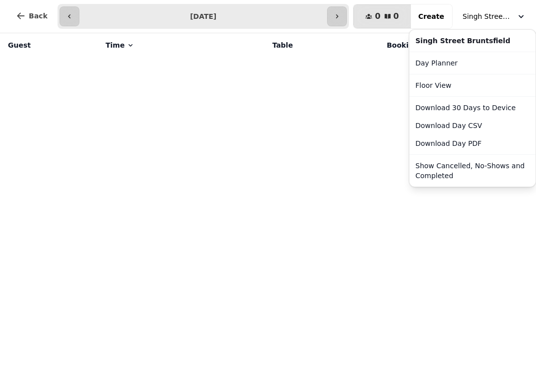 This screenshot has width=536, height=392. Describe the element at coordinates (472, 170) in the screenshot. I see `button: Show Cancelled, No-Shows and Completed` at that location.